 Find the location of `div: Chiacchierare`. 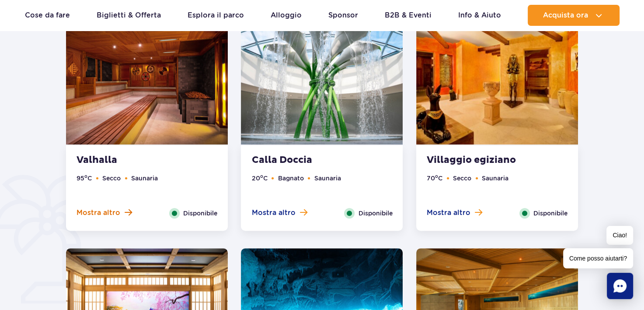

div: Chiacchierare is located at coordinates (620, 286).